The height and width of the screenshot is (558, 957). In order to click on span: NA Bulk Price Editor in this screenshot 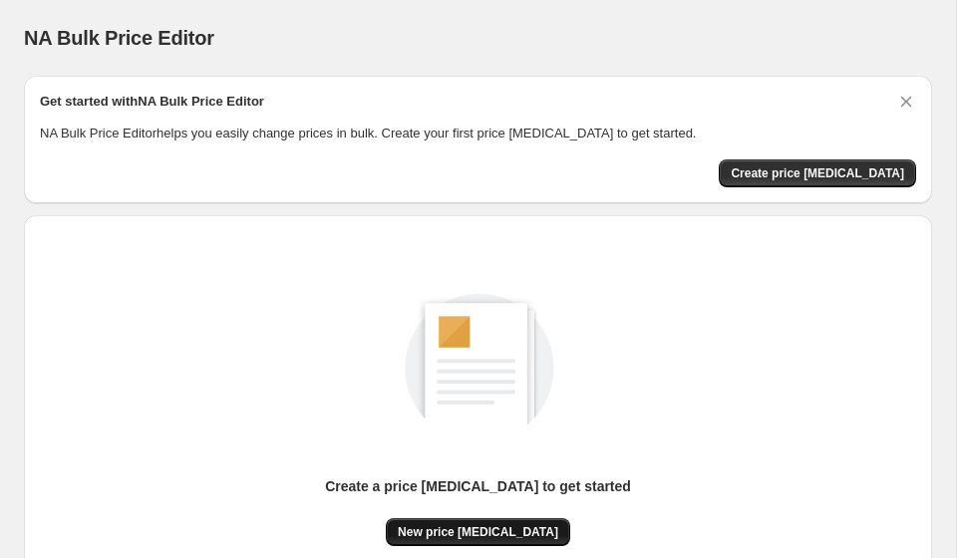, I will do `click(119, 38)`.